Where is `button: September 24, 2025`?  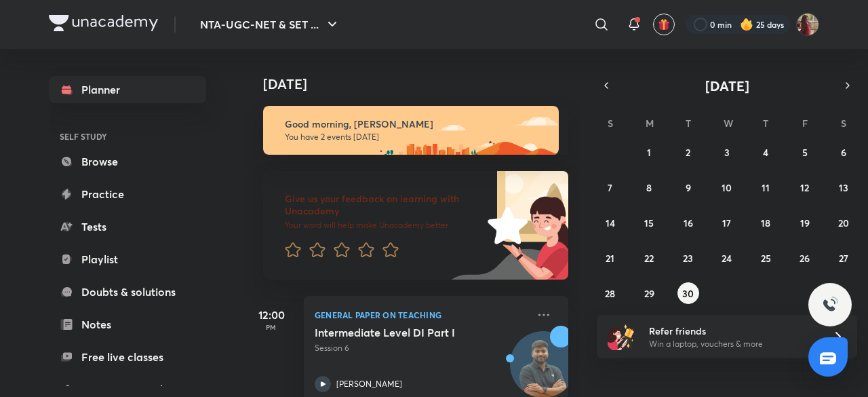 button: September 24, 2025 is located at coordinates (727, 258).